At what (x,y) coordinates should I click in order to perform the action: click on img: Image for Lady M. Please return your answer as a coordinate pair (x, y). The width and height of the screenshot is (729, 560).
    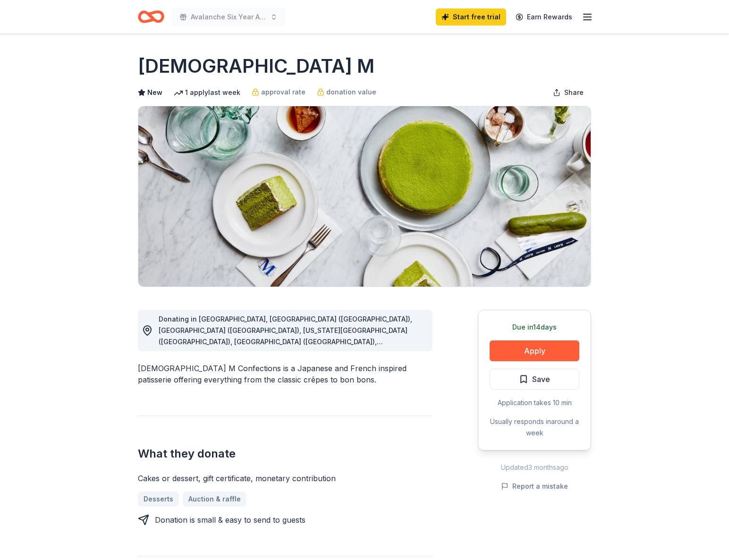
    Looking at the image, I should click on (365, 196).